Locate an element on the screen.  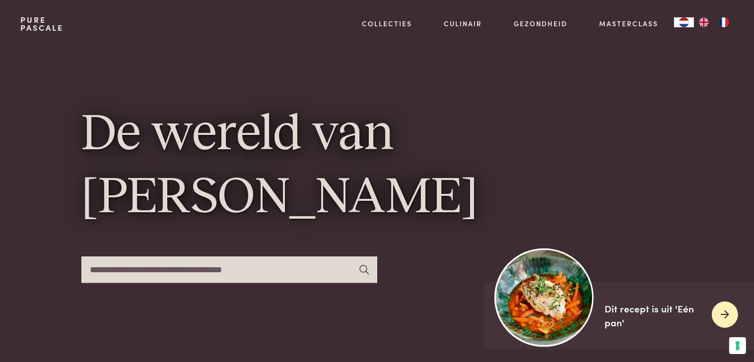
a: Gezondheid is located at coordinates (540, 23).